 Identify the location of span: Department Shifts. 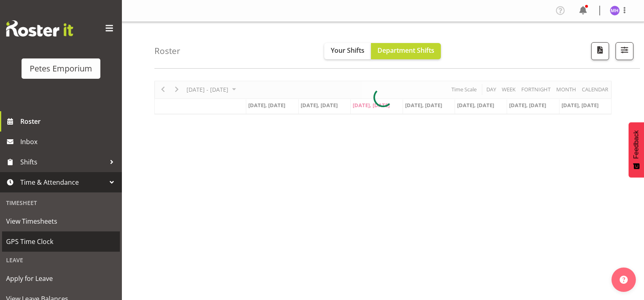
(405, 50).